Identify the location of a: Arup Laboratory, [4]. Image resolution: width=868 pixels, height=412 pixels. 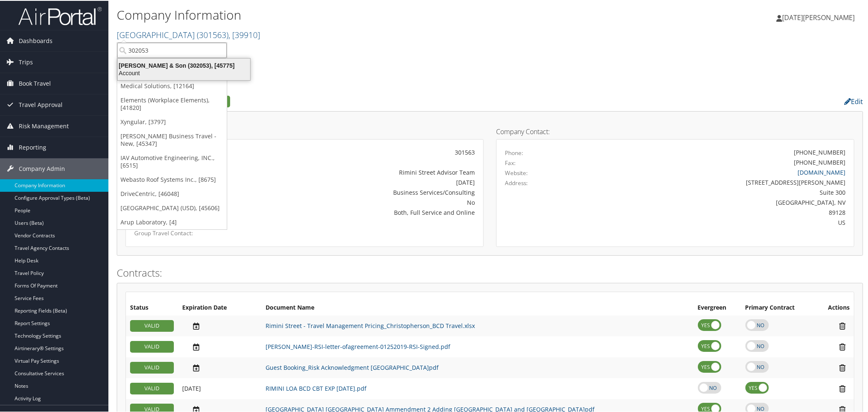
(172, 221).